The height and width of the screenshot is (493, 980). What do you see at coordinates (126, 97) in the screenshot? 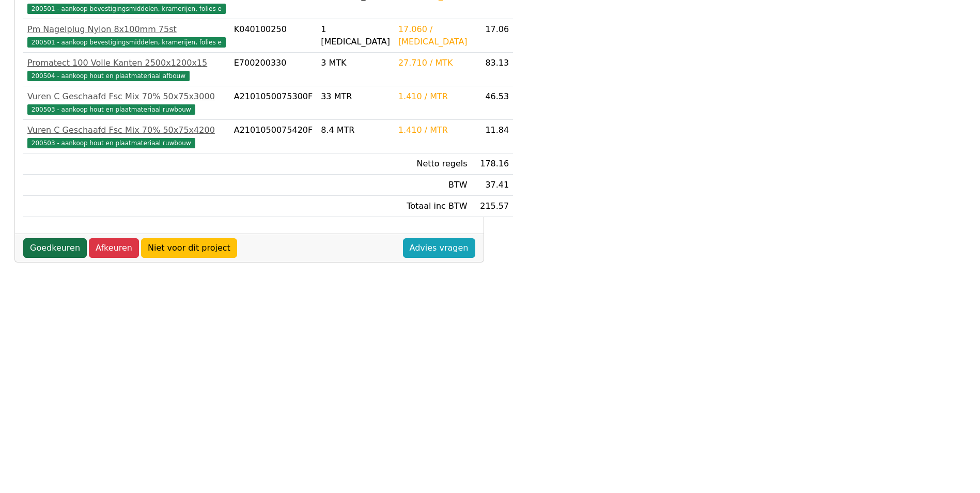
I see `div: Vuren C Geschaafd Fsc Mix 70% 50x75x3000` at bounding box center [126, 97].